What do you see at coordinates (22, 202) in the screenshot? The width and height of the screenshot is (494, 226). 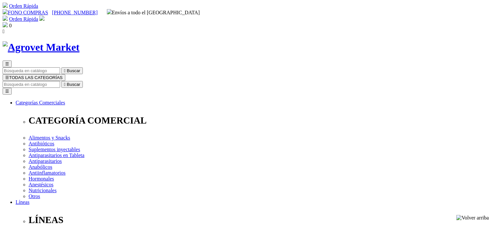 I see `span: Líneas` at bounding box center [22, 202].